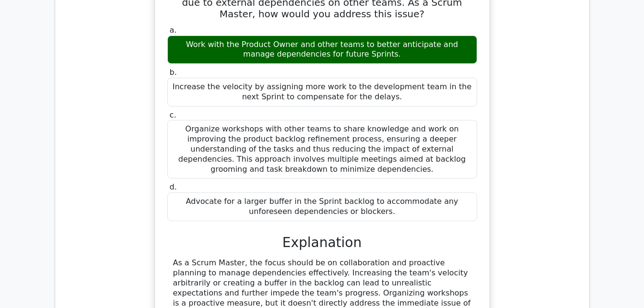 The image size is (644, 308). I want to click on span: d., so click(173, 187).